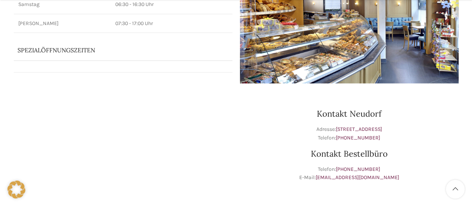 The width and height of the screenshot is (472, 206). What do you see at coordinates (349, 153) in the screenshot?
I see `h3: Kontakt Bestellbüro` at bounding box center [349, 153].